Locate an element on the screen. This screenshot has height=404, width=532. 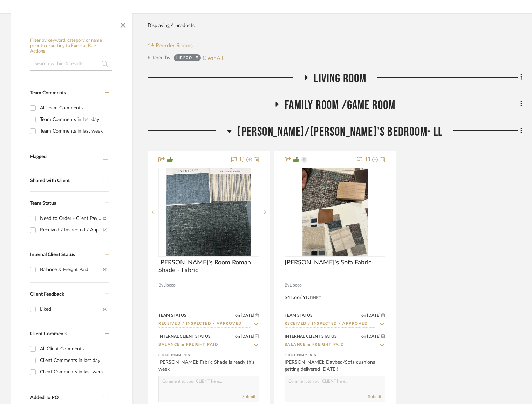
div: Balance & Freight Paid is located at coordinates (72, 269).